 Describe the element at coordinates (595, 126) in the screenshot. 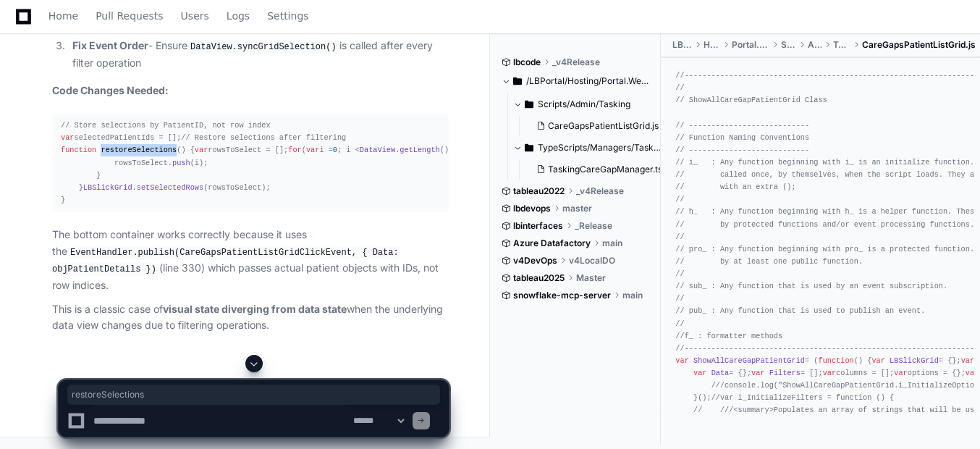

I see `button: CareGapsPatientListGrid.js` at that location.